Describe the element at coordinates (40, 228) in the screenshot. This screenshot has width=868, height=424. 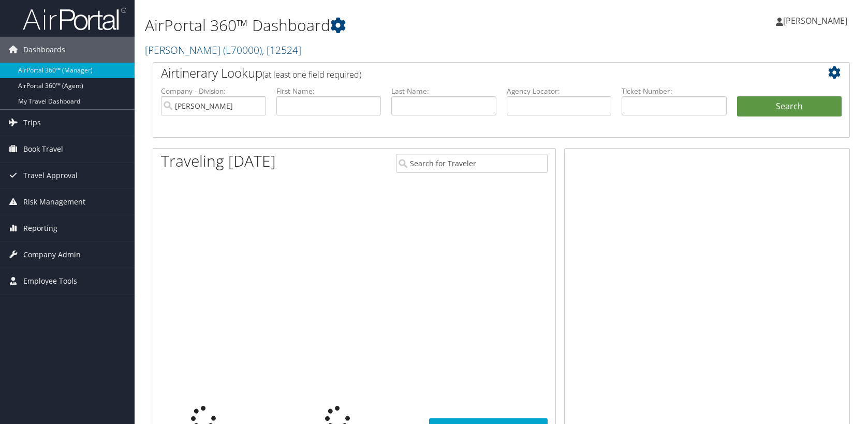
I see `span: Reporting` at that location.